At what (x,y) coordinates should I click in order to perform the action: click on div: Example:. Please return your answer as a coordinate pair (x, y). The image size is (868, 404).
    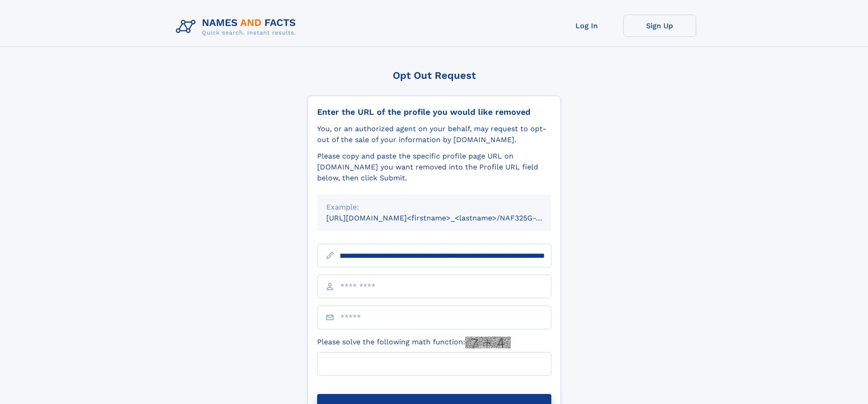
    Looking at the image, I should click on (434, 207).